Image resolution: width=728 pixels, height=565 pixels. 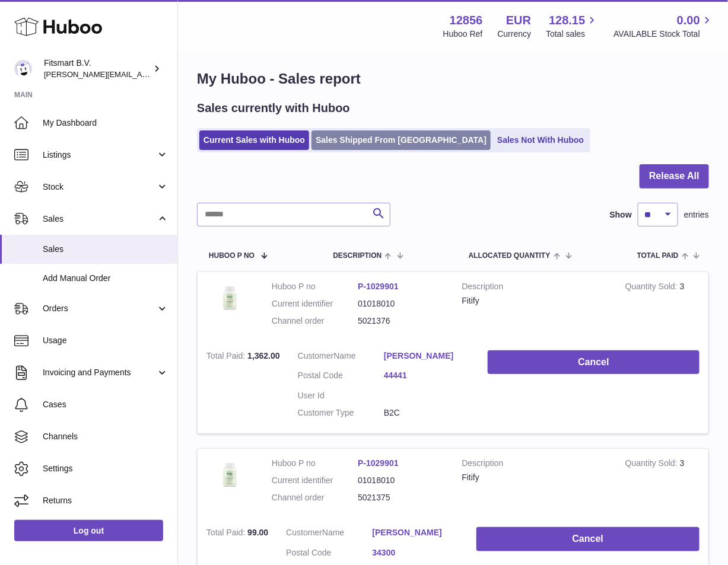 What do you see at coordinates (663, 33) in the screenshot?
I see `span: AVAILABLE Stock Total` at bounding box center [663, 33].